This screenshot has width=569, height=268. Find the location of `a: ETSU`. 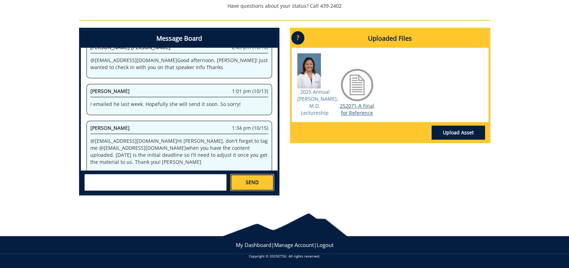

a: ETSU is located at coordinates (282, 257).